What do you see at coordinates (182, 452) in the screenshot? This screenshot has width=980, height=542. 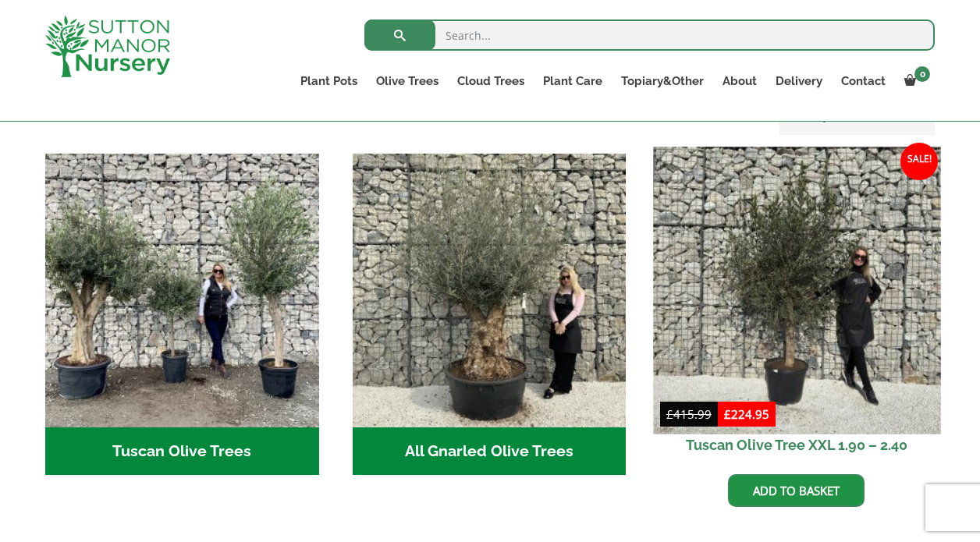 I see `h2: Tuscan Olive Trees` at bounding box center [182, 452].